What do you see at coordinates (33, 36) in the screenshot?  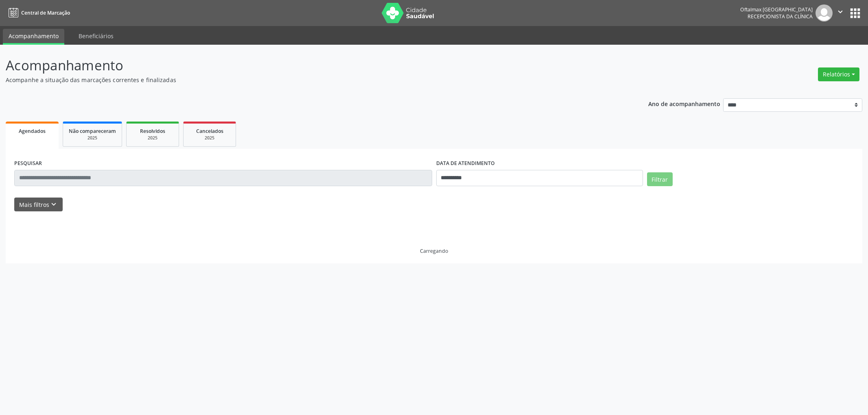 I see `a: Acompanhamento` at bounding box center [33, 36].